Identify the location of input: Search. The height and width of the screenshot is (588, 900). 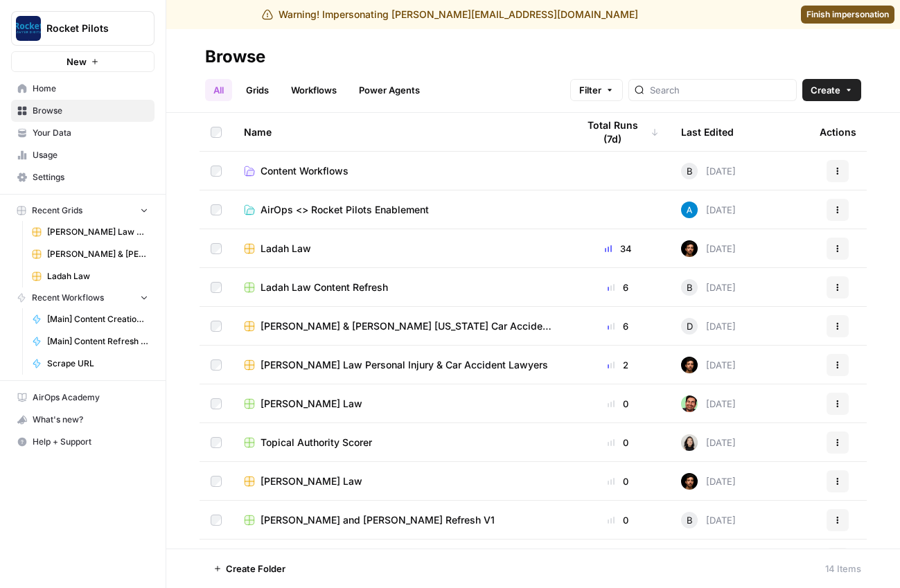
(719, 90).